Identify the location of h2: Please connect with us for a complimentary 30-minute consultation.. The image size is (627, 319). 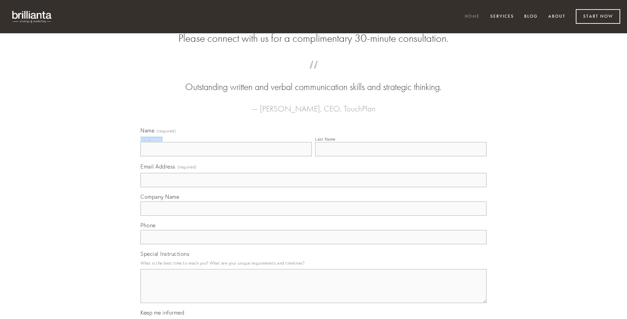
(314, 38).